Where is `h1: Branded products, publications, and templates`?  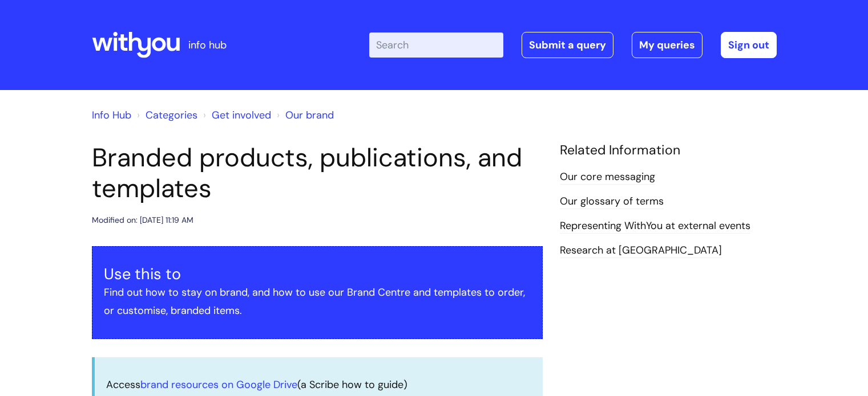
h1: Branded products, publications, and templates is located at coordinates (318, 173).